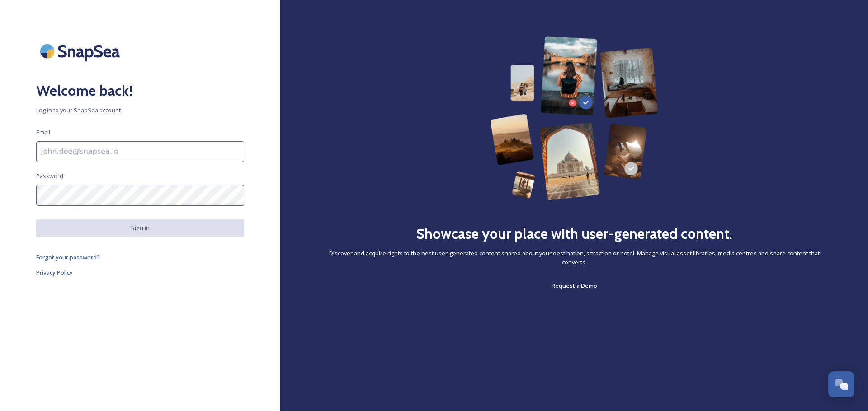  What do you see at coordinates (574, 286) in the screenshot?
I see `span: Request a Demo` at bounding box center [574, 286].